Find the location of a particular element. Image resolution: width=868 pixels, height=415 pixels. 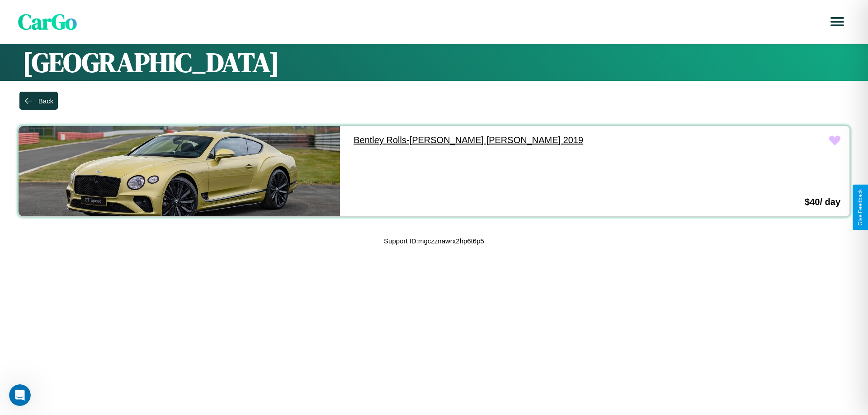

div: Give Feedback is located at coordinates (860, 207).